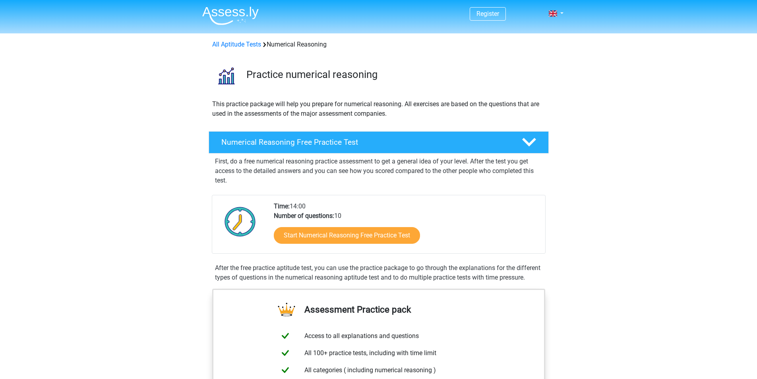  What do you see at coordinates (347, 235) in the screenshot?
I see `a: Start Numerical Reasoning Free Practice Test` at bounding box center [347, 235].